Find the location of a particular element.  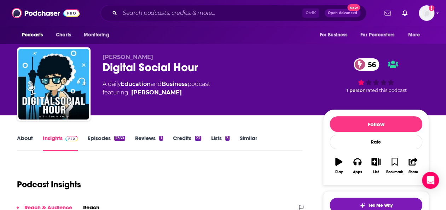

div: Search podcasts, credits, & more... is located at coordinates (234, 13).